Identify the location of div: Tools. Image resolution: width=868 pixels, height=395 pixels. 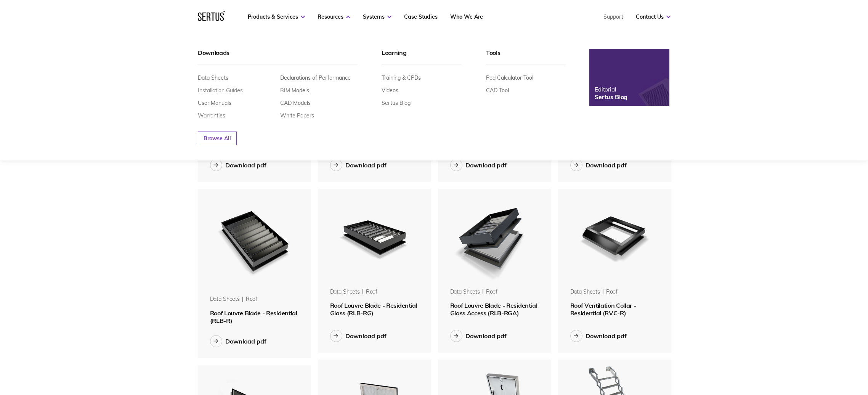
(525, 57).